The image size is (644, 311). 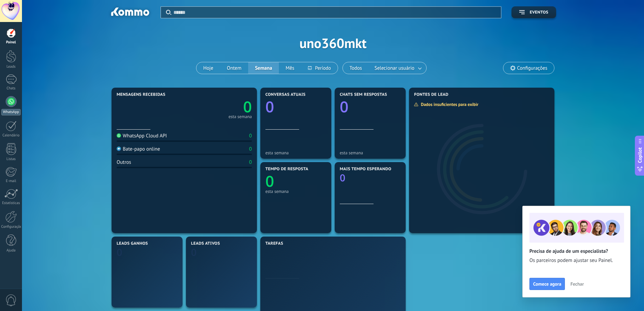 What do you see at coordinates (142, 135) in the screenshot?
I see `div: WhatsApp Cloud API` at bounding box center [142, 135].